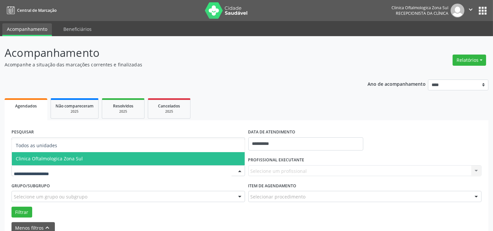  I want to click on span: Central de Marcação, so click(37, 10).